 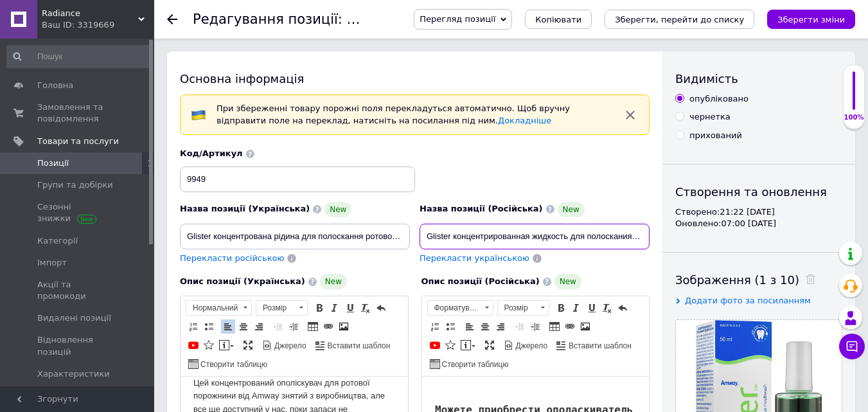 What do you see at coordinates (68, 89) in the screenshot?
I see `strong: Зелений колір` at bounding box center [68, 89].